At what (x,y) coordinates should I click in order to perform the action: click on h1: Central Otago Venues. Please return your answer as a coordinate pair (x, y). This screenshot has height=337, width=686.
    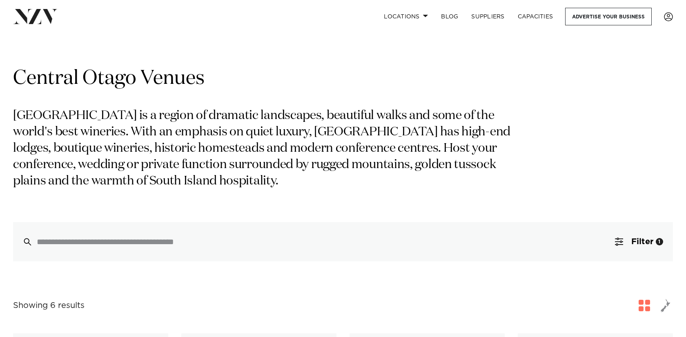
    Looking at the image, I should click on (343, 78).